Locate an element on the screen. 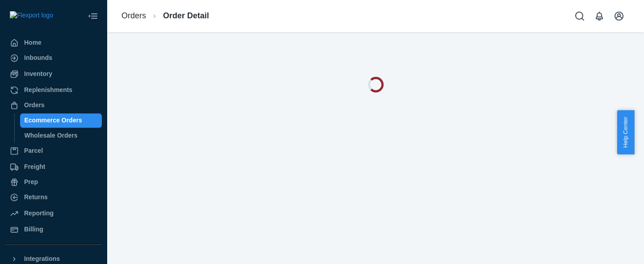 Image resolution: width=644 pixels, height=264 pixels. button: Close Navigation is located at coordinates (93, 16).